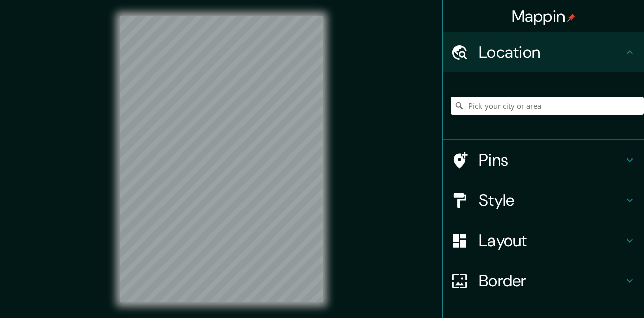 Image resolution: width=644 pixels, height=318 pixels. Describe the element at coordinates (551, 241) in the screenshot. I see `h4: Layout` at that location.